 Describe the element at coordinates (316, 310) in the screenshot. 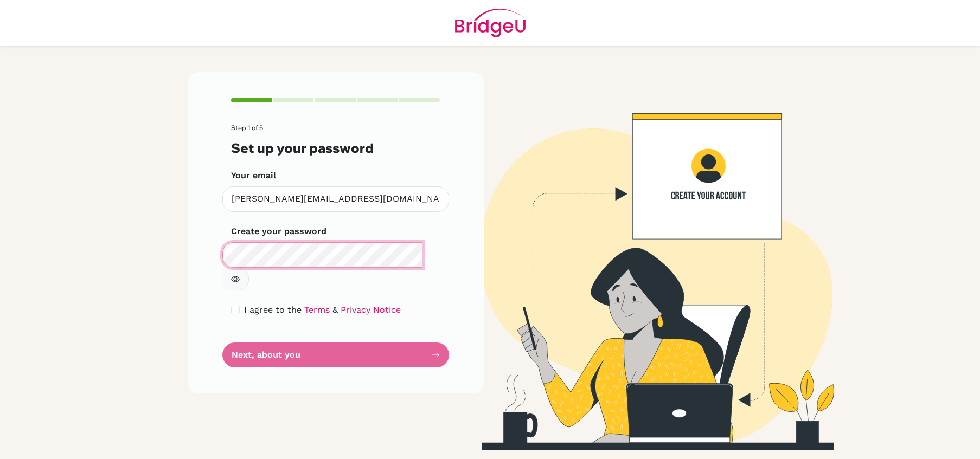

I see `a: Terms` at that location.